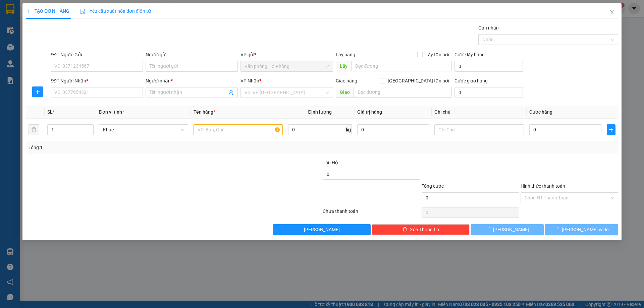 The width and height of the screenshot is (644, 308). Describe the element at coordinates (83, 11) in the screenshot. I see `img: icon` at that location.